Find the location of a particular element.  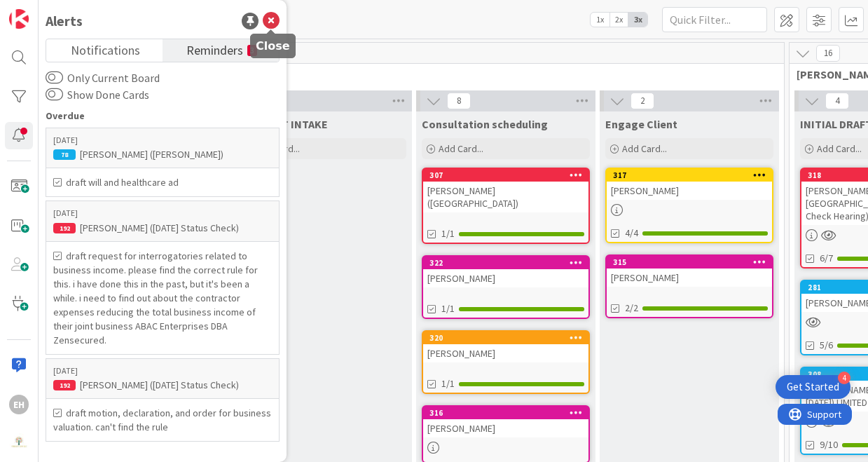

div: Open Get Started checklist, remaining modules: 4 is located at coordinates (813, 387).